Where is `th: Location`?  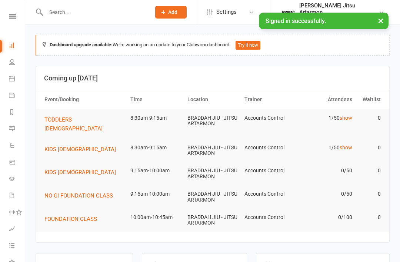 th: Location is located at coordinates (213, 99).